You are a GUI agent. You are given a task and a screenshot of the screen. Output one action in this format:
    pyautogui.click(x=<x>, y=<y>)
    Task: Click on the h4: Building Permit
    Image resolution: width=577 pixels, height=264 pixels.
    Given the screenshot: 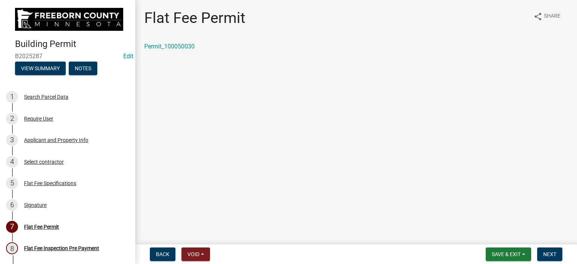 What is the action you would take?
    pyautogui.click(x=72, y=44)
    